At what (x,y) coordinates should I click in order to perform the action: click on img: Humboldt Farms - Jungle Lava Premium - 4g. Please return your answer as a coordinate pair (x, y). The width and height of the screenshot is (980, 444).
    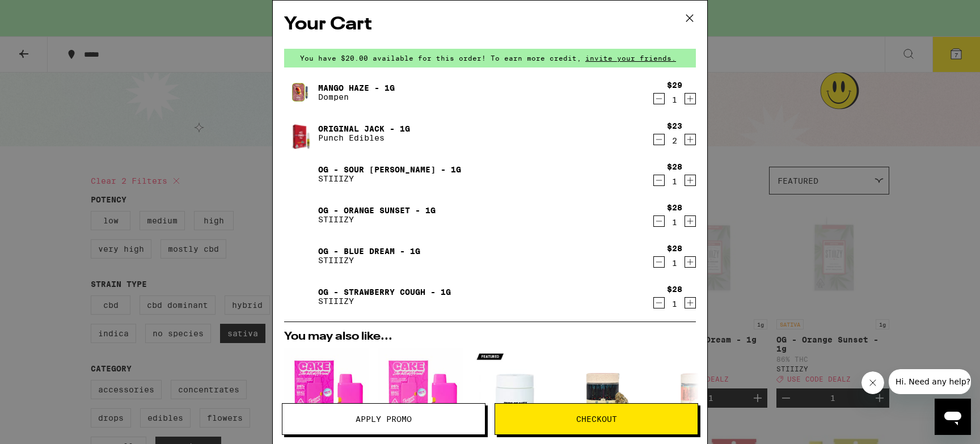
    Looking at the image, I should click on (609, 391).